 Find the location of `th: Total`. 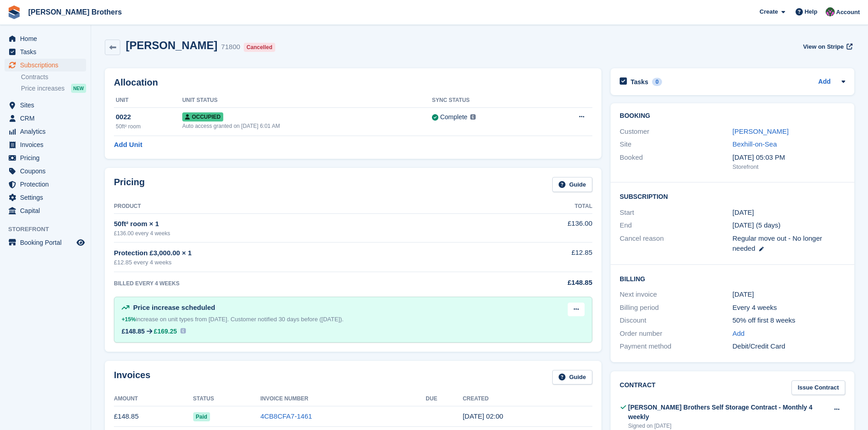

th: Total is located at coordinates (534, 207).